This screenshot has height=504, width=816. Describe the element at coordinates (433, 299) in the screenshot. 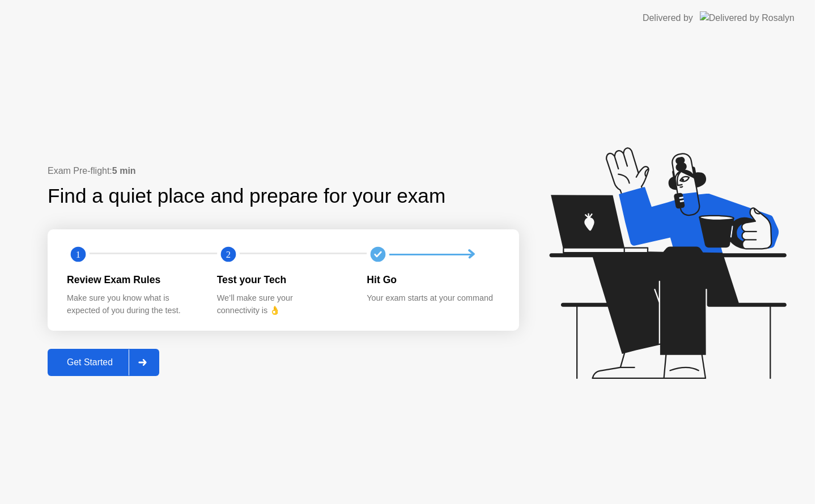

I see `div: Your exam starts at your command` at that location.